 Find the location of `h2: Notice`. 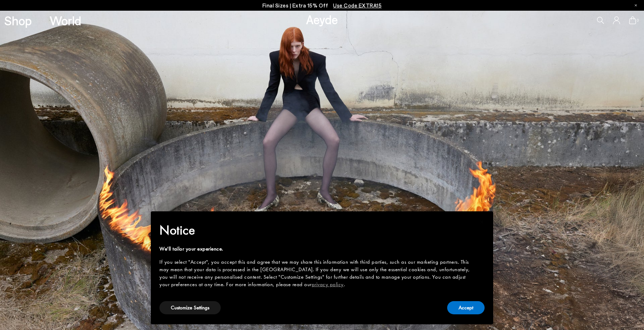

h2: Notice is located at coordinates (316, 230).